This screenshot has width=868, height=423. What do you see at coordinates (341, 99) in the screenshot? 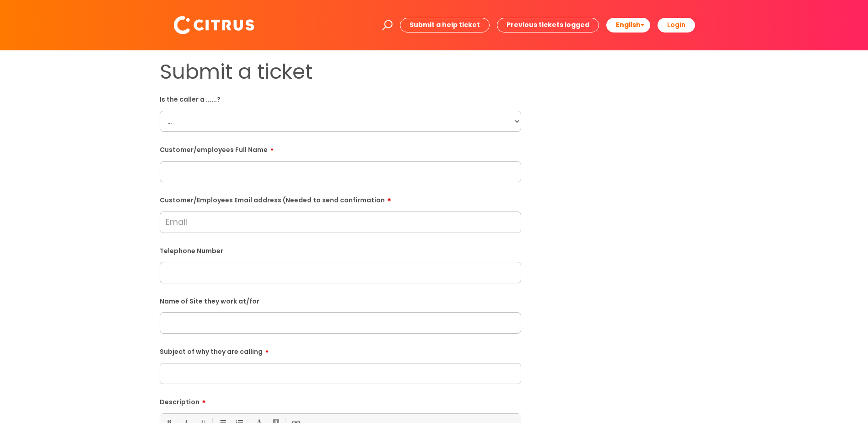
I see `label: Is the caller a ......?` at bounding box center [341, 99].